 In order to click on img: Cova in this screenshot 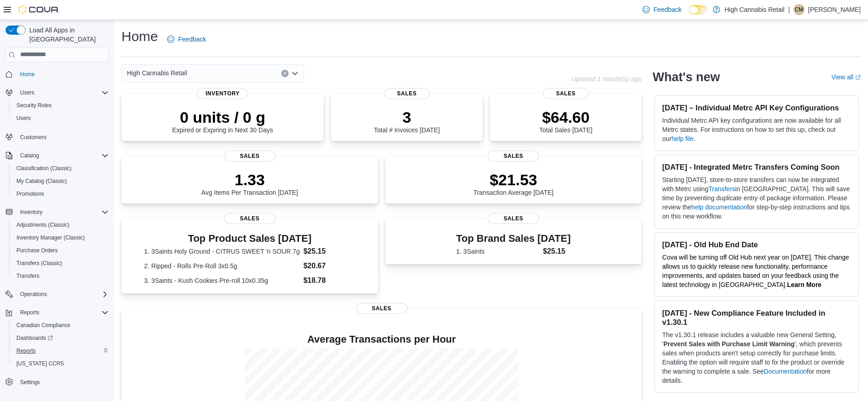, I will do `click(39, 10)`.